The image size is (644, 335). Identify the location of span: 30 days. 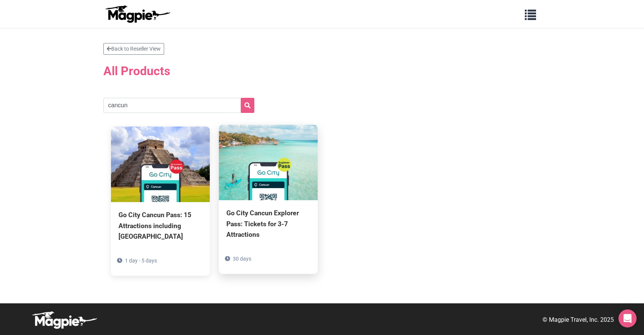
(242, 259).